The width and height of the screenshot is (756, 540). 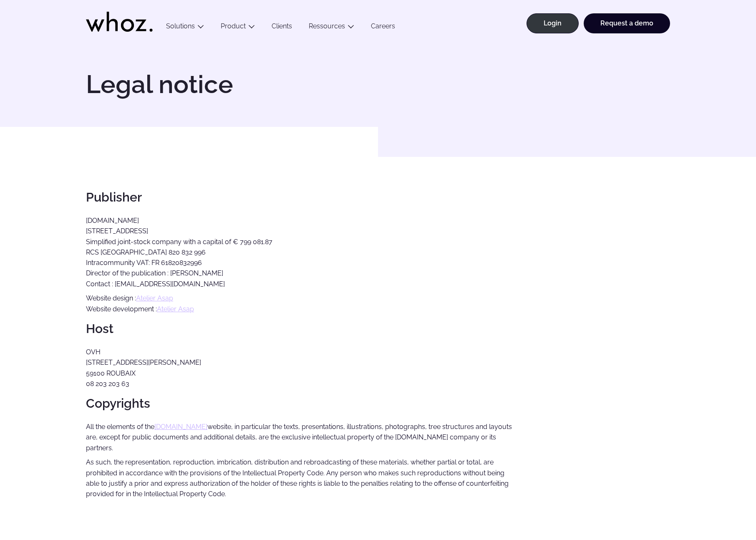 I want to click on p: As such, the representation, reproduction, imbrication, distribution and rebroadcasting of these ..., so click(x=299, y=478).